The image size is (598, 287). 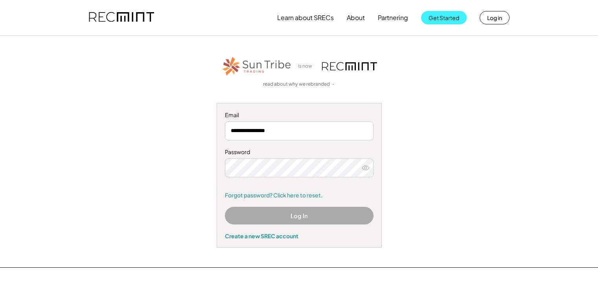 I want to click on div: Create a new SREC account, so click(x=299, y=236).